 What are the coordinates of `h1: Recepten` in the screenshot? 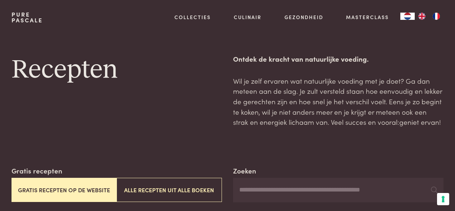 It's located at (117, 70).